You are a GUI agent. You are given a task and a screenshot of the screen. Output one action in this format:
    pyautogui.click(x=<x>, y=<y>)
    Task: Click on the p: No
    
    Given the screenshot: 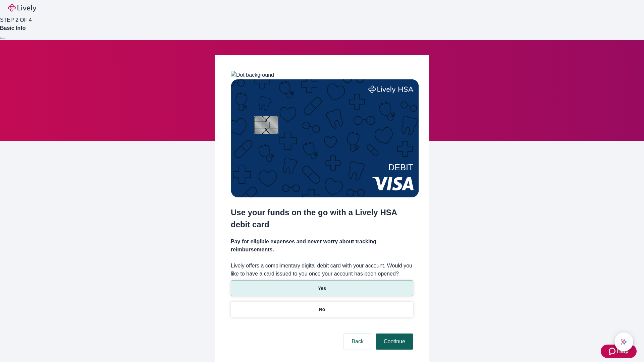 What is the action you would take?
    pyautogui.click(x=322, y=309)
    